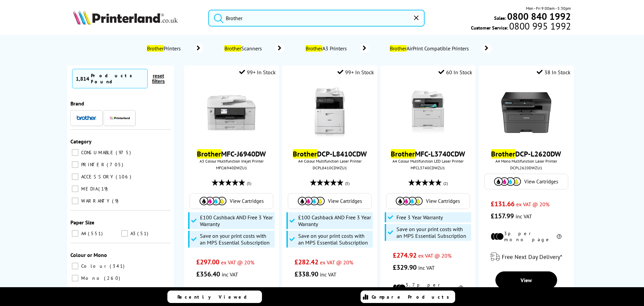  What do you see at coordinates (526, 154) in the screenshot?
I see `a: BrotherDCP-L2620DW` at bounding box center [526, 154].